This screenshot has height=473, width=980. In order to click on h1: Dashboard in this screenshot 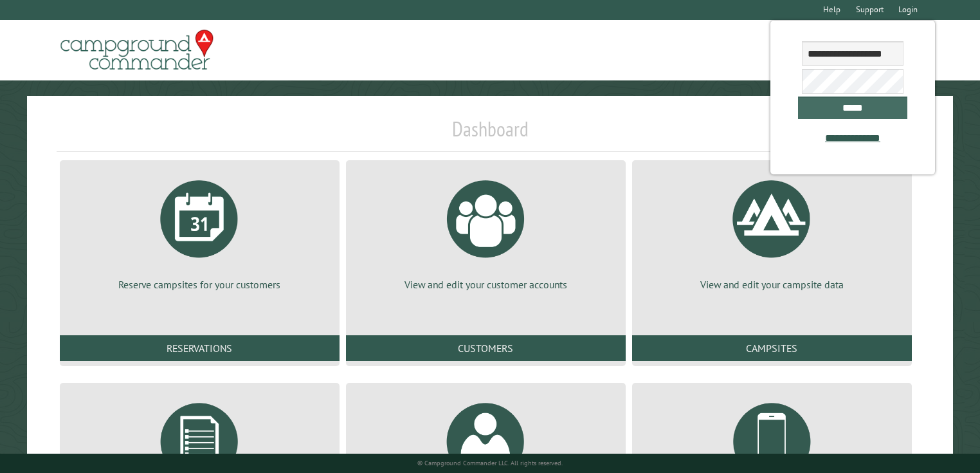, I will do `click(490, 134)`.